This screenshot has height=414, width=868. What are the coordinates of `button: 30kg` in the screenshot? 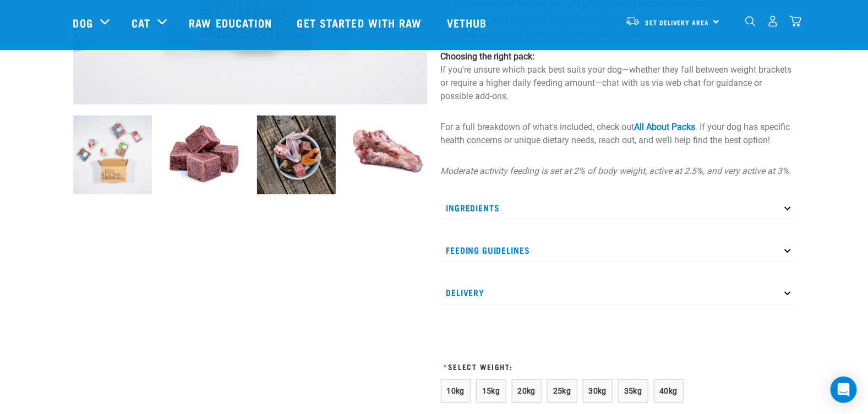 It's located at (598, 391).